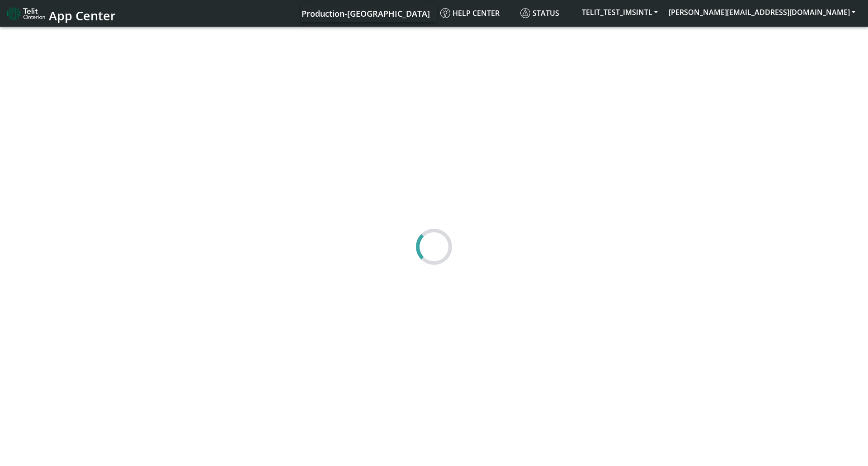  What do you see at coordinates (61, 13) in the screenshot?
I see `a: App Center` at bounding box center [61, 13].